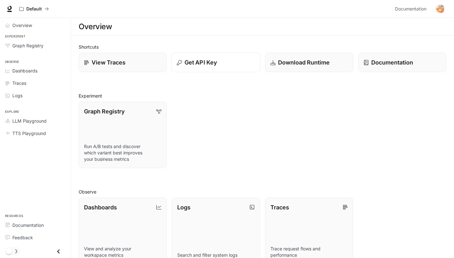  Describe the element at coordinates (28, 45) in the screenshot. I see `span: Graph Registry` at that location.